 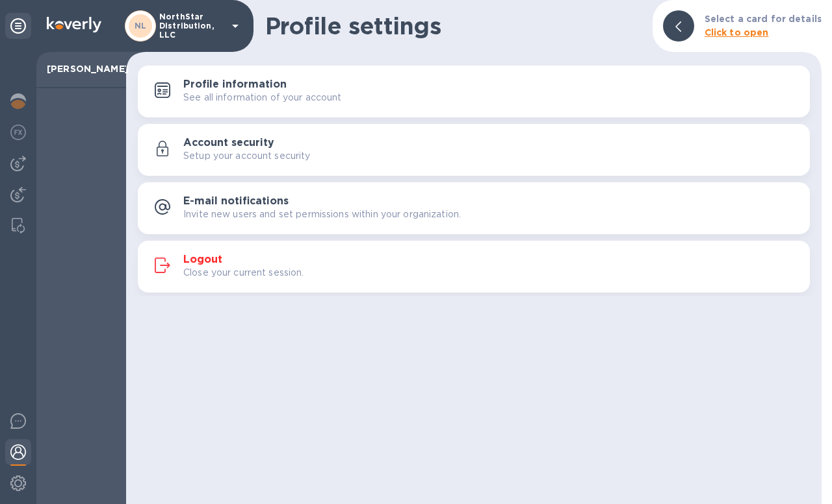 What do you see at coordinates (18, 133) in the screenshot?
I see `img: Foreign exchange` at bounding box center [18, 133].